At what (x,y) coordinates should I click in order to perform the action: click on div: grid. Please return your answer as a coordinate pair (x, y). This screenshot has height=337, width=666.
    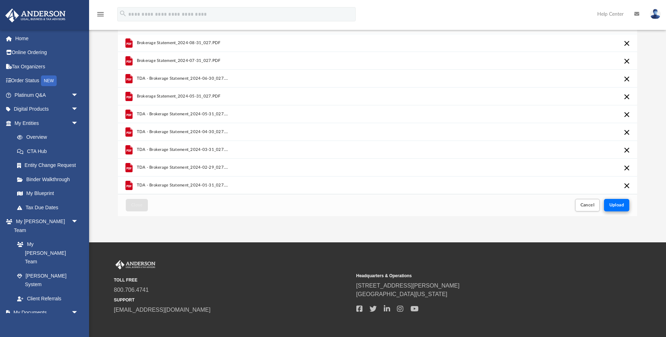
    Looking at the image, I should click on (377, 104).